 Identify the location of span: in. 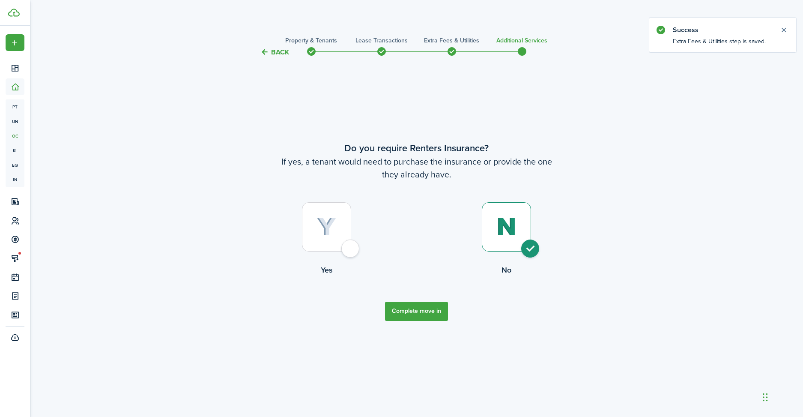
(15, 180).